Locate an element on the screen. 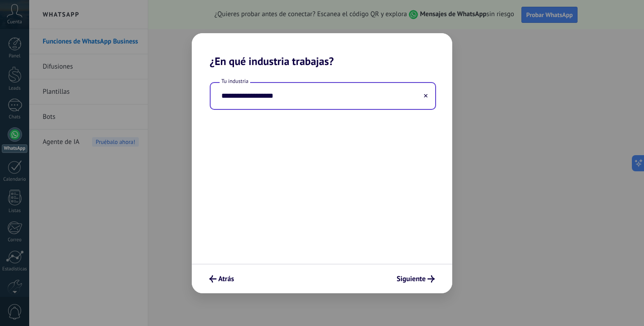 The width and height of the screenshot is (644, 326). button: Atrás is located at coordinates (221, 279).